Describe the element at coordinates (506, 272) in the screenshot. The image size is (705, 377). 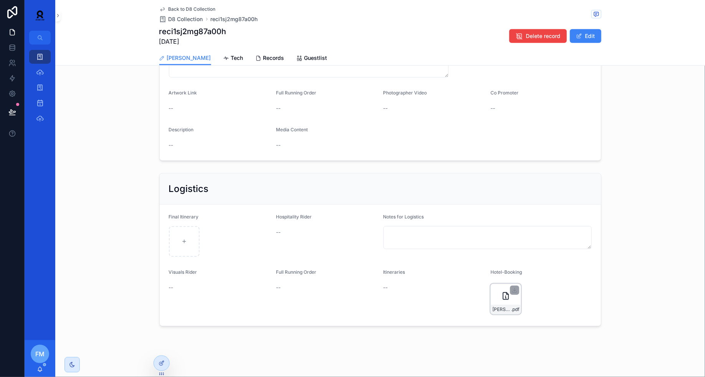
I see `span: Hotel-Booking` at that location.